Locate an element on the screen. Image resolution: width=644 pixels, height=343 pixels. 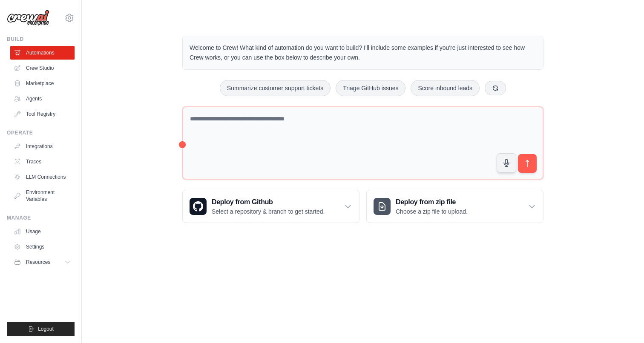
a: Tool Registry is located at coordinates (42, 114).